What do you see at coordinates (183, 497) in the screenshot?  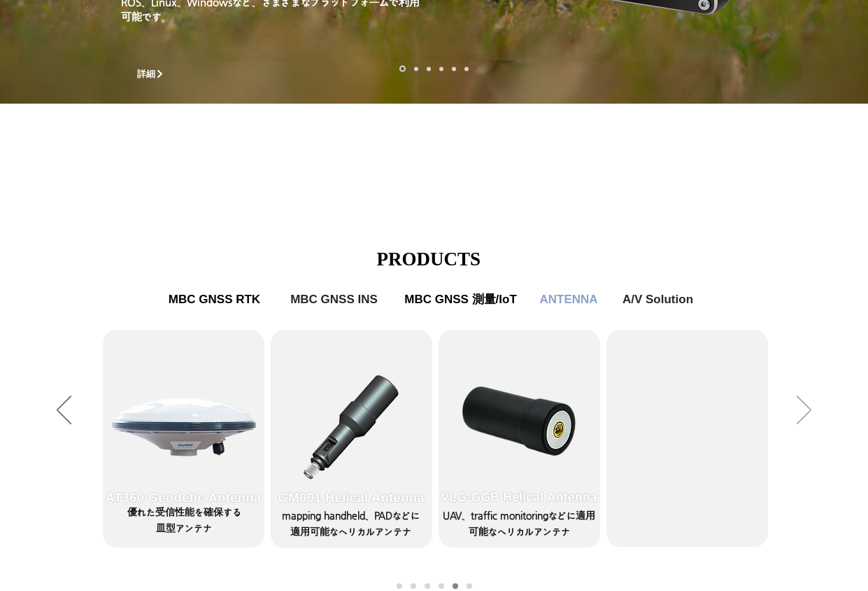 I see `span: AT360 Geodetic Antenna` at bounding box center [183, 497].